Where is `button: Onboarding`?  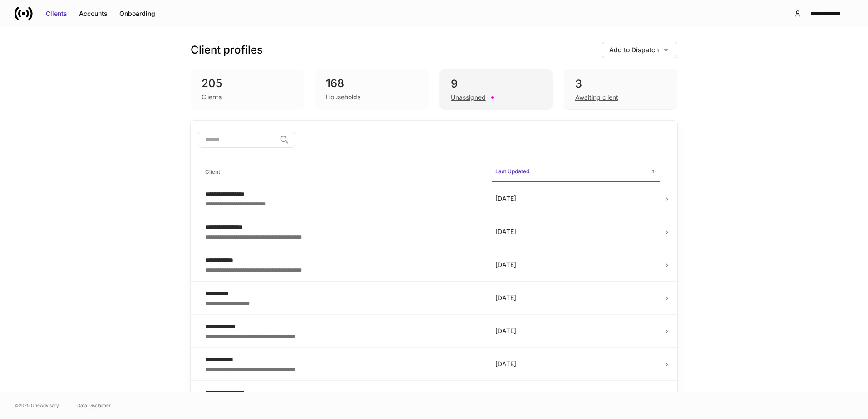
button: Onboarding is located at coordinates (138, 13).